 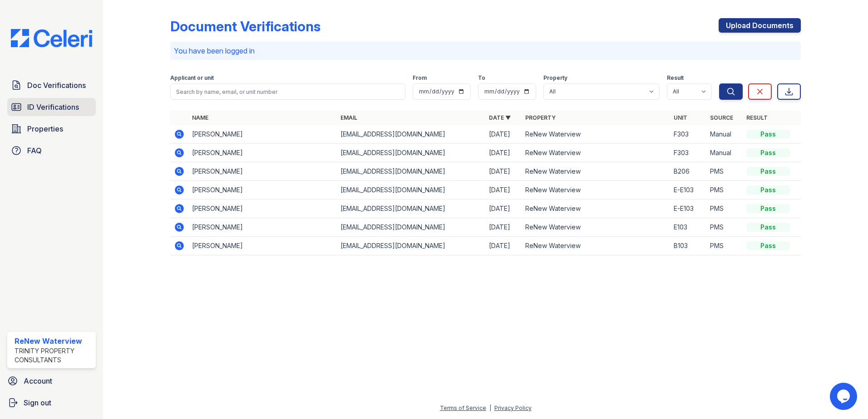 What do you see at coordinates (51, 129) in the screenshot?
I see `a: Properties` at bounding box center [51, 129].